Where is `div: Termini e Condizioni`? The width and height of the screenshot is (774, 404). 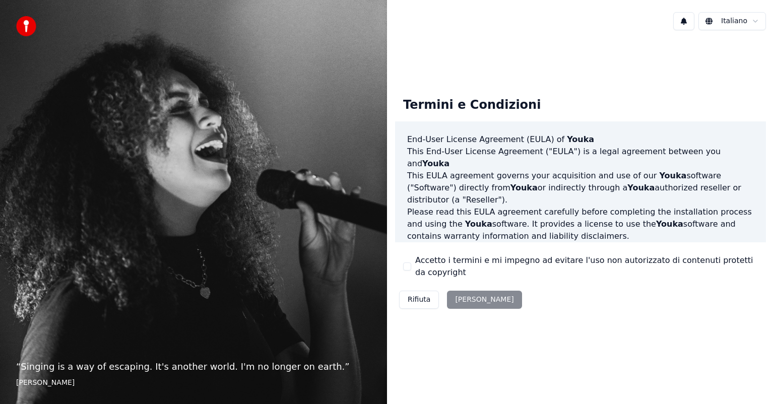 div: Termini e Condizioni is located at coordinates (471, 105).